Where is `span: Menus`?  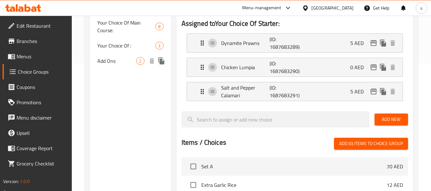
span: Menus is located at coordinates (42, 56).